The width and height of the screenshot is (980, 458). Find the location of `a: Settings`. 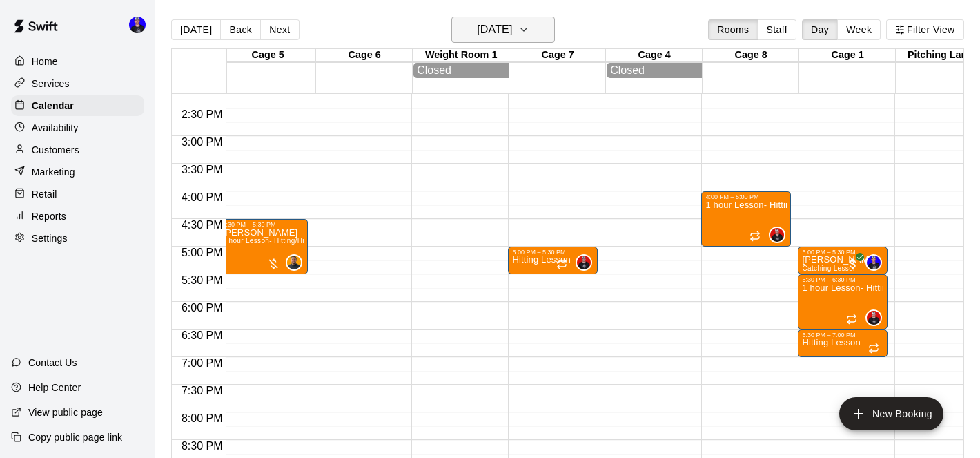

a: Settings is located at coordinates (78, 238).